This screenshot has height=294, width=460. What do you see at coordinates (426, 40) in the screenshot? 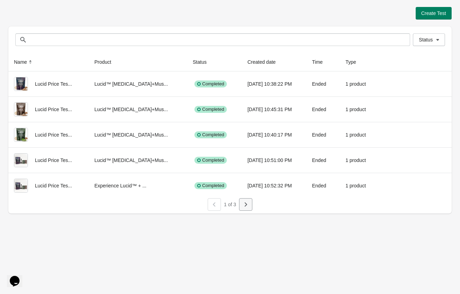
I see `span: Status` at bounding box center [426, 40].